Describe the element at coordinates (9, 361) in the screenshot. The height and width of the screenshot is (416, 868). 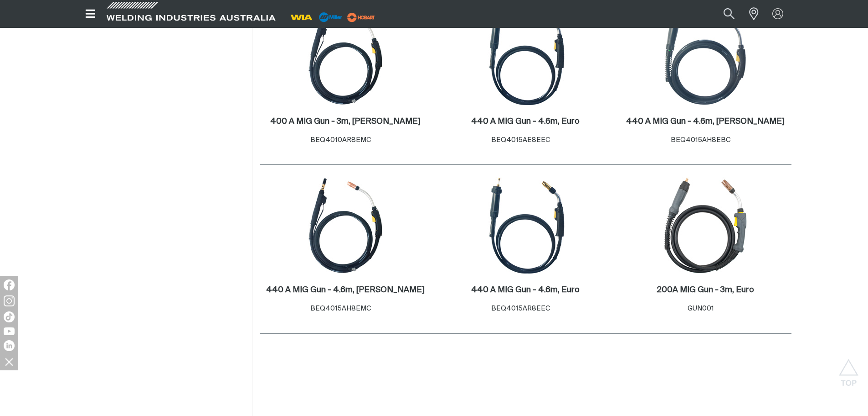
I see `img: hide socials` at that location.